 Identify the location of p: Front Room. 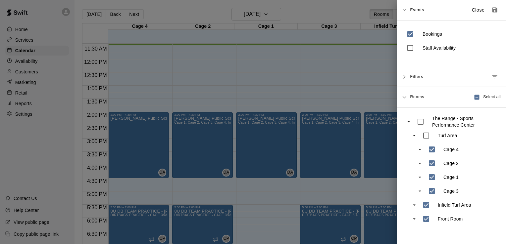
(450, 219).